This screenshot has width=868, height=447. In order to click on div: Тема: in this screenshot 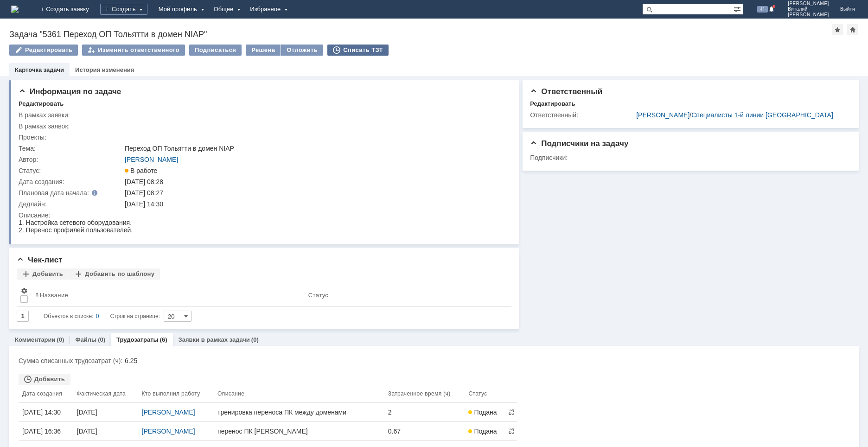, I will do `click(71, 149)`.